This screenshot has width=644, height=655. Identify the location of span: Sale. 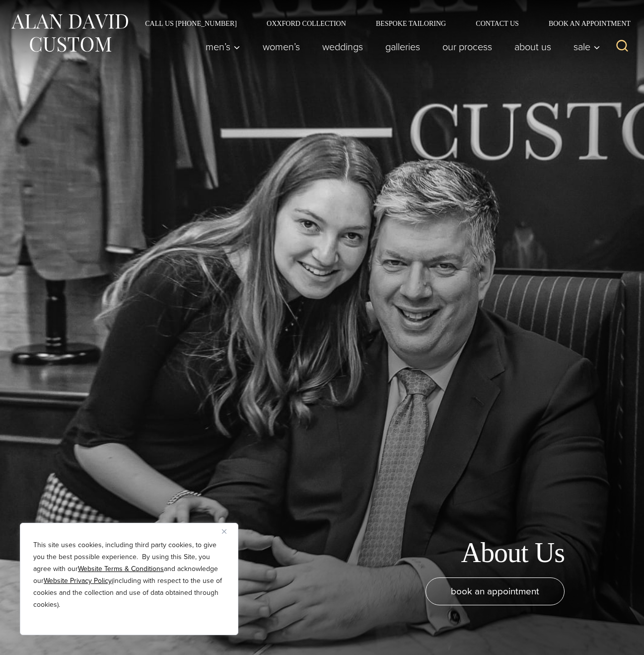
(587, 47).